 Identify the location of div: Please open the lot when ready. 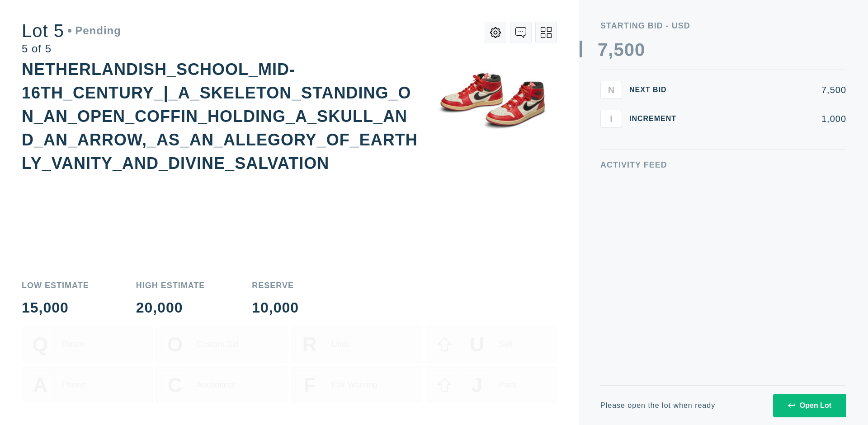
(658, 405).